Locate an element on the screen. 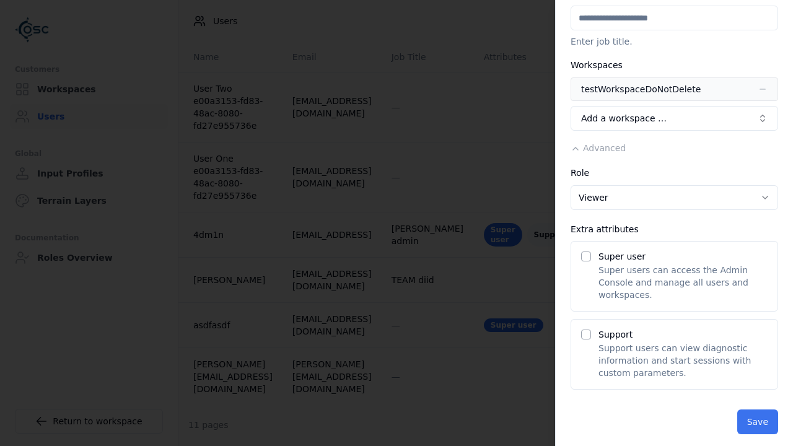  span: Advanced is located at coordinates (604, 148).